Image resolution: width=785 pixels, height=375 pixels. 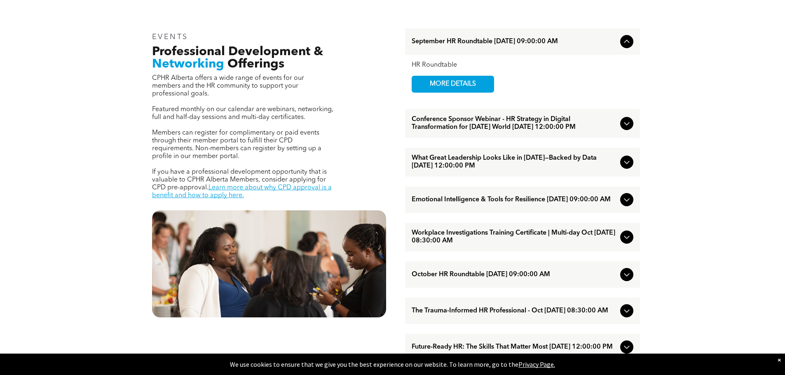 I want to click on a: Learn more about why CPD approval is a benefit and how to apply here., so click(x=242, y=192).